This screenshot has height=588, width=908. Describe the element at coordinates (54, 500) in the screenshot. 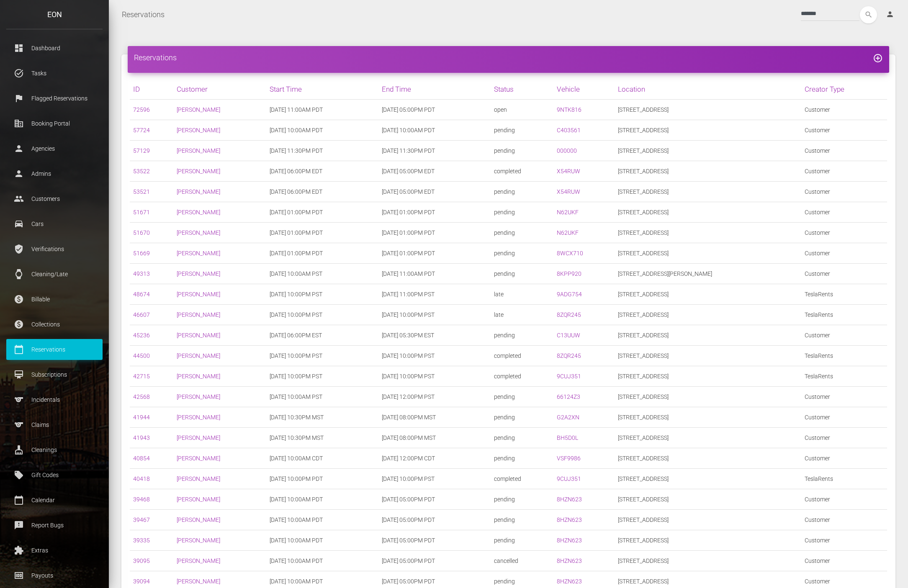

I see `a: calendar_today Calendar` at that location.